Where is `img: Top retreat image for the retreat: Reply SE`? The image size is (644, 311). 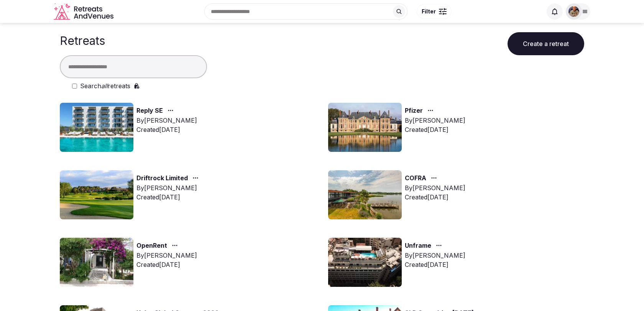
img: Top retreat image for the retreat: Reply SE is located at coordinates (97, 127).